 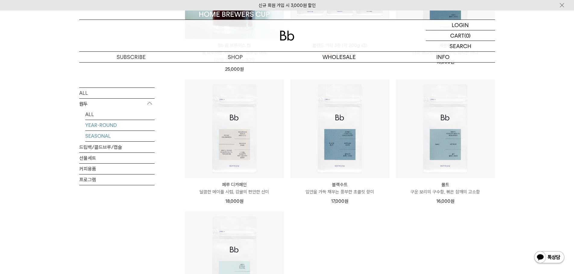 I want to click on img: 카카오톡 채널 1:1 채팅 버튼, so click(x=549, y=258).